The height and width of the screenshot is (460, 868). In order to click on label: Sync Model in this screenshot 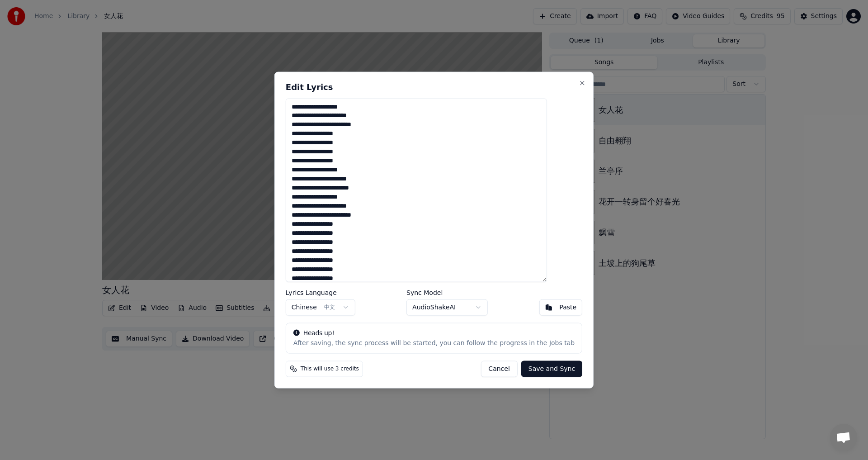, I will do `click(447, 293)`.